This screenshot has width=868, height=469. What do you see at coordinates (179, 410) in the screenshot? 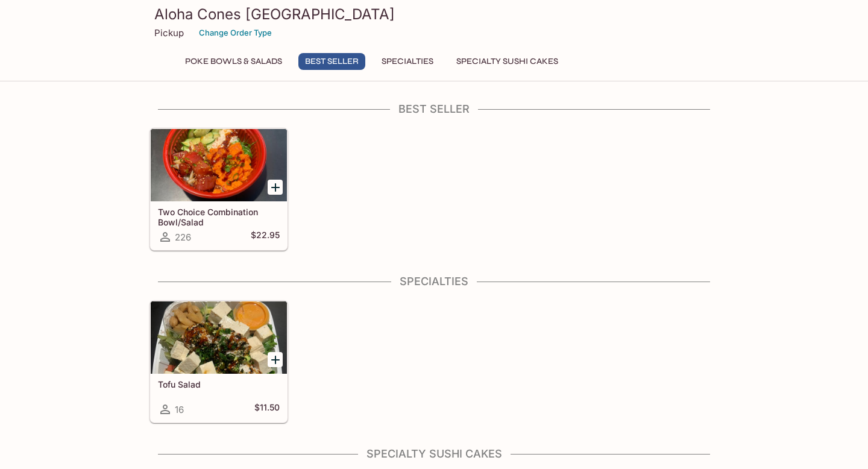
I see `span: 16` at bounding box center [179, 410].